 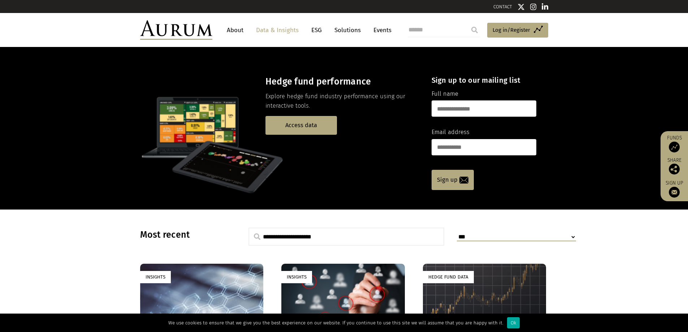 What do you see at coordinates (475, 30) in the screenshot?
I see `input: Submit` at bounding box center [475, 30].